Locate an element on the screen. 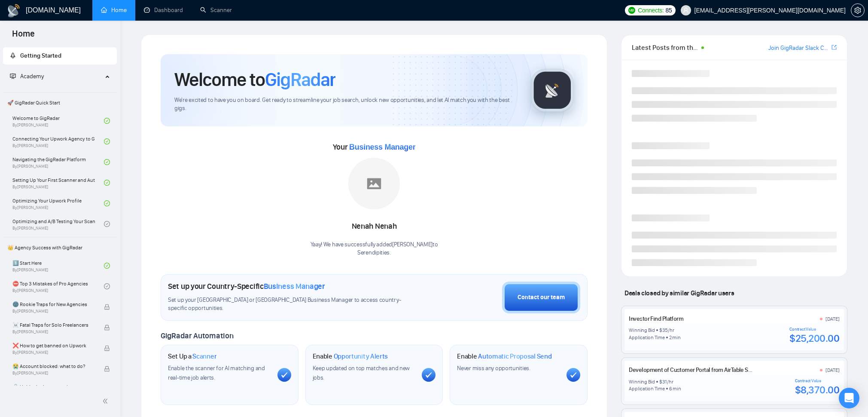 The height and width of the screenshot is (417, 868). span: Scanner is located at coordinates (204, 356).